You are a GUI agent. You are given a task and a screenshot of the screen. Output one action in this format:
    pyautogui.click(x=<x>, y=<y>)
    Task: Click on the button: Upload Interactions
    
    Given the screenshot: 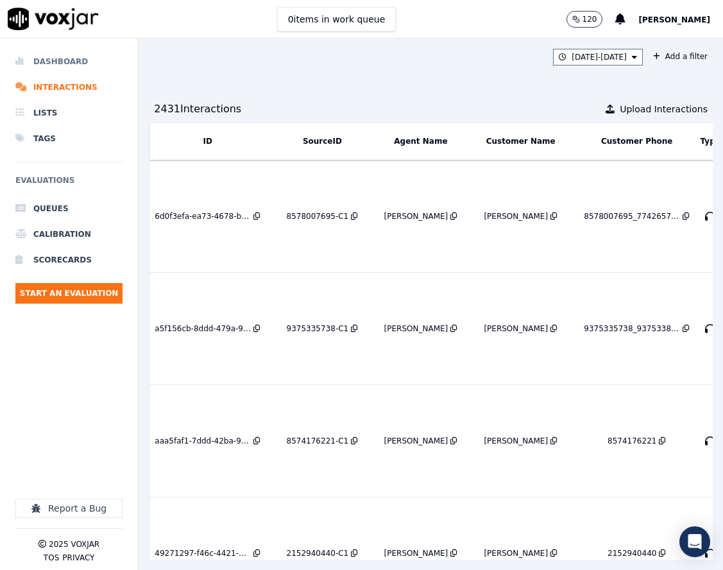 What is the action you would take?
    pyautogui.click(x=657, y=109)
    